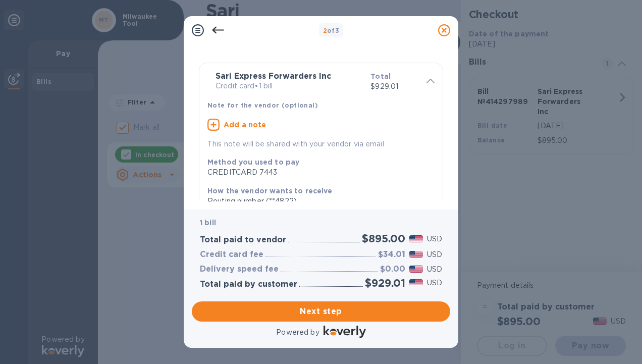 This screenshot has width=642, height=364. What do you see at coordinates (245, 124) in the screenshot?
I see `u: Add a note` at bounding box center [245, 124].